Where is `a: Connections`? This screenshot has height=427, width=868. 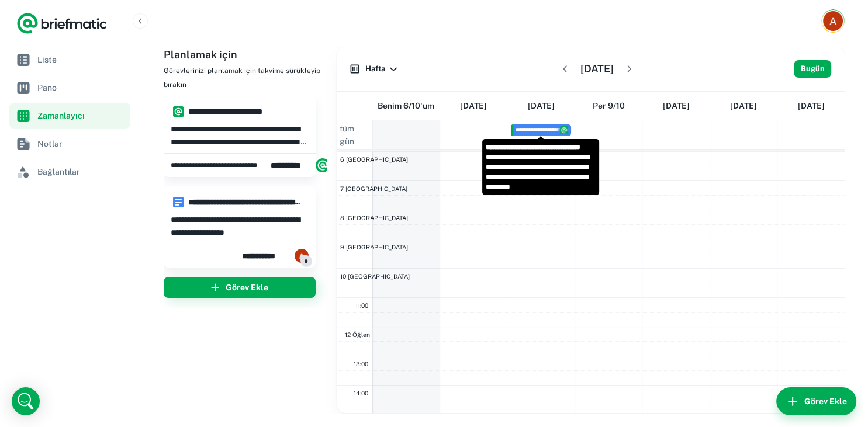
a: Connections is located at coordinates (69, 171).